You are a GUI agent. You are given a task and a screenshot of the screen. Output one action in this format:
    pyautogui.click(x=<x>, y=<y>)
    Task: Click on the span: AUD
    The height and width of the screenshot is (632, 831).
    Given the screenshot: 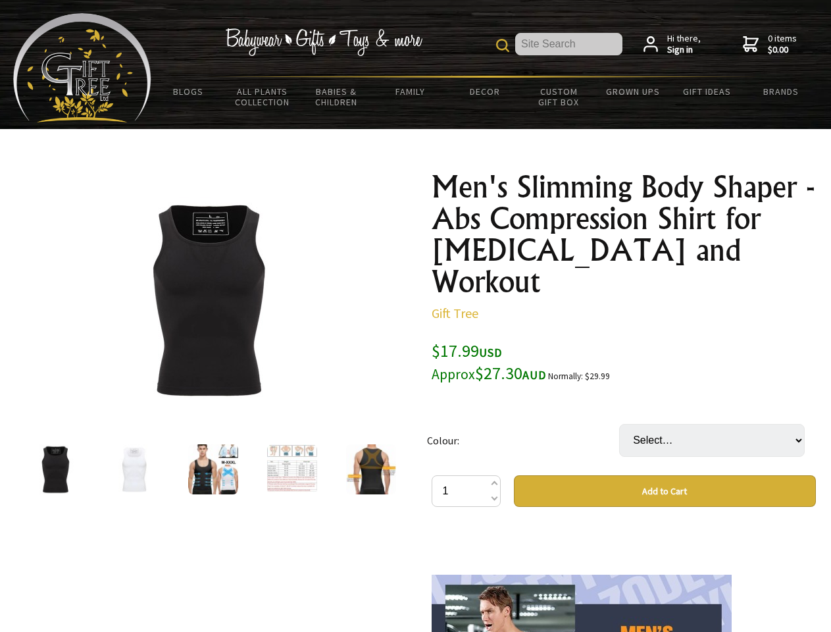 What is the action you would take?
    pyautogui.click(x=535, y=375)
    